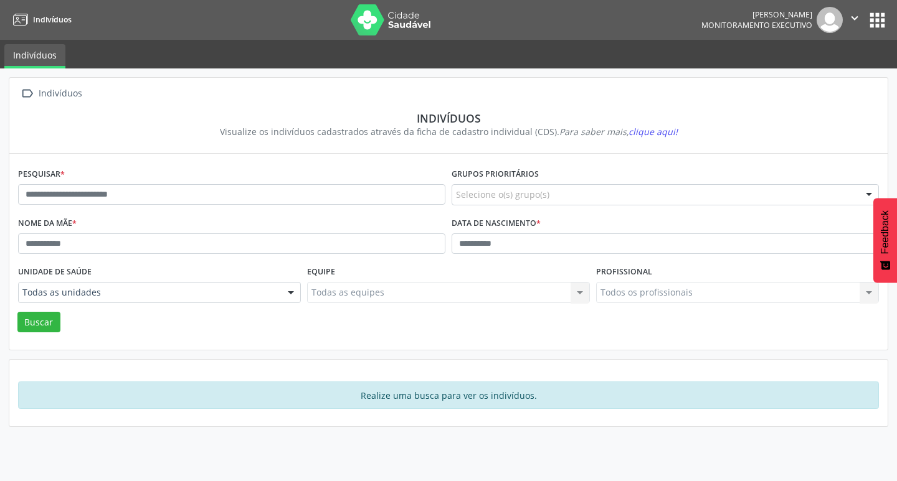 Image resolution: width=897 pixels, height=481 pixels. What do you see at coordinates (448, 131) in the screenshot?
I see `div: Visualize os indivíduos cadastrados através da ficha de cadastro individual (CDS).` at bounding box center [448, 131].